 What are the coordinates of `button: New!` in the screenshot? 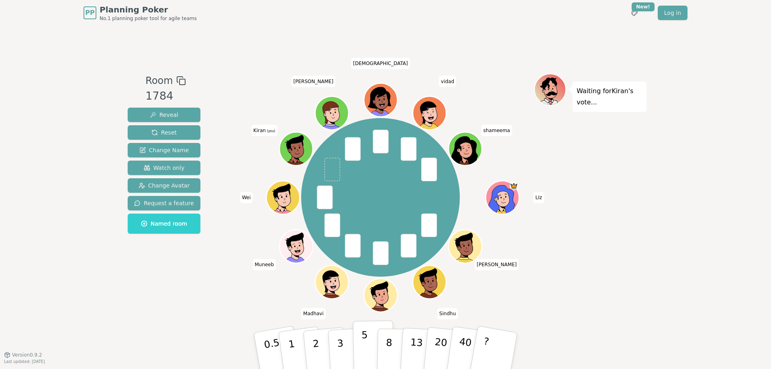 It's located at (634, 13).